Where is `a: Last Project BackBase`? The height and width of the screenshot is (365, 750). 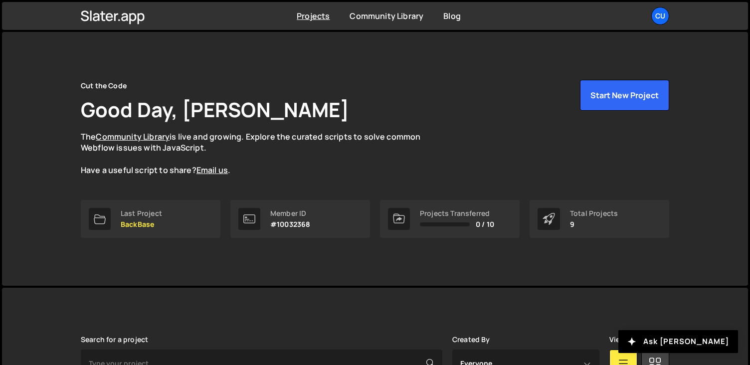 a: Last Project BackBase is located at coordinates (151, 219).